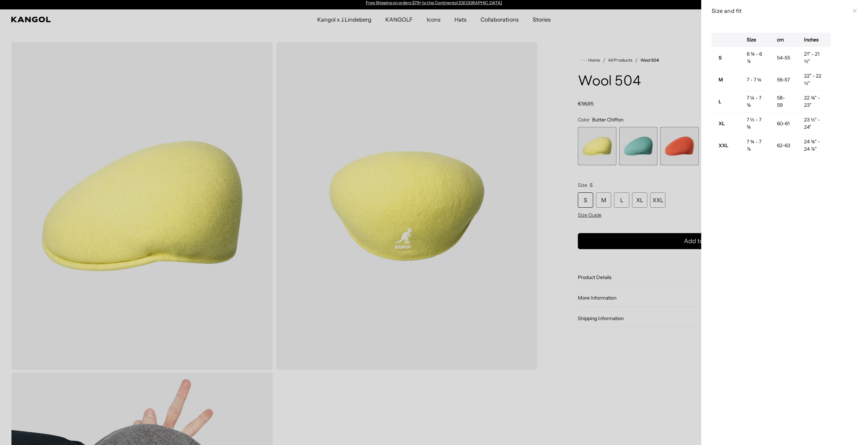 The width and height of the screenshot is (868, 445). Describe the element at coordinates (755, 124) in the screenshot. I see `td: 7 ½ - 7 ⅝` at that location.